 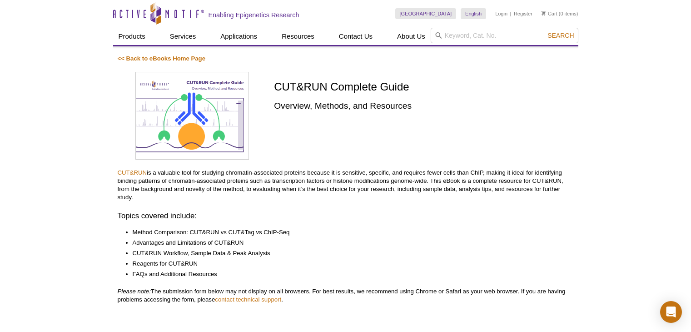 I want to click on a: CUT&RUN, so click(x=132, y=172).